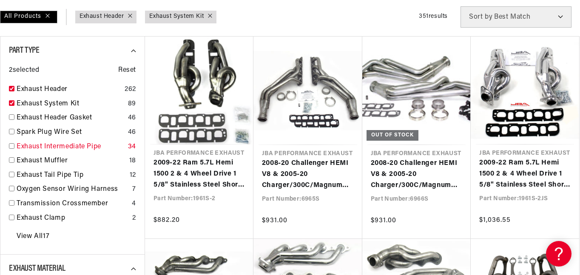 The height and width of the screenshot is (275, 580). Describe the element at coordinates (72, 204) in the screenshot. I see `a: Transmission Crossmember` at that location.